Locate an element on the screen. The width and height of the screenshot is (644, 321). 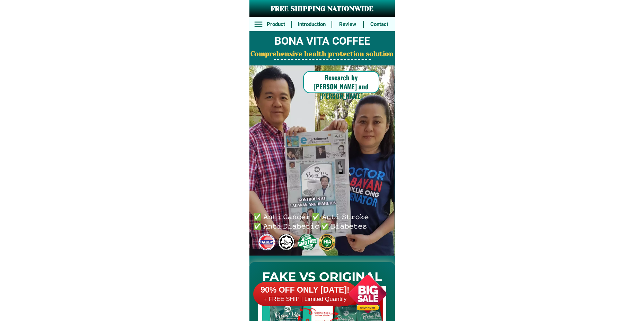
h2: FAKE VS ORIGINAL is located at coordinates (322, 277).